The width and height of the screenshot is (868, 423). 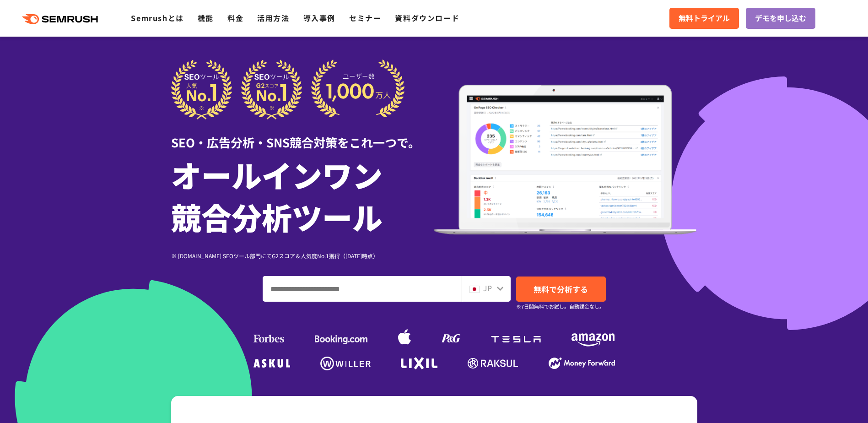 I want to click on a: 料金, so click(x=236, y=18).